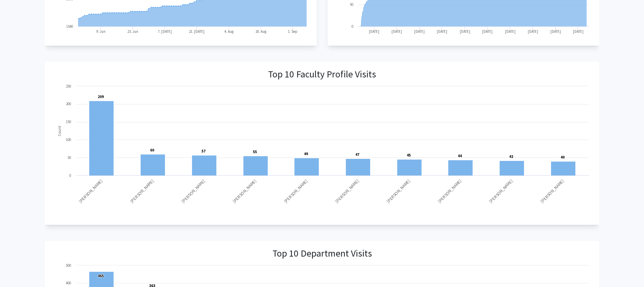 The image size is (644, 287). What do you see at coordinates (100, 96) in the screenshot?
I see `text: 209` at bounding box center [100, 96].